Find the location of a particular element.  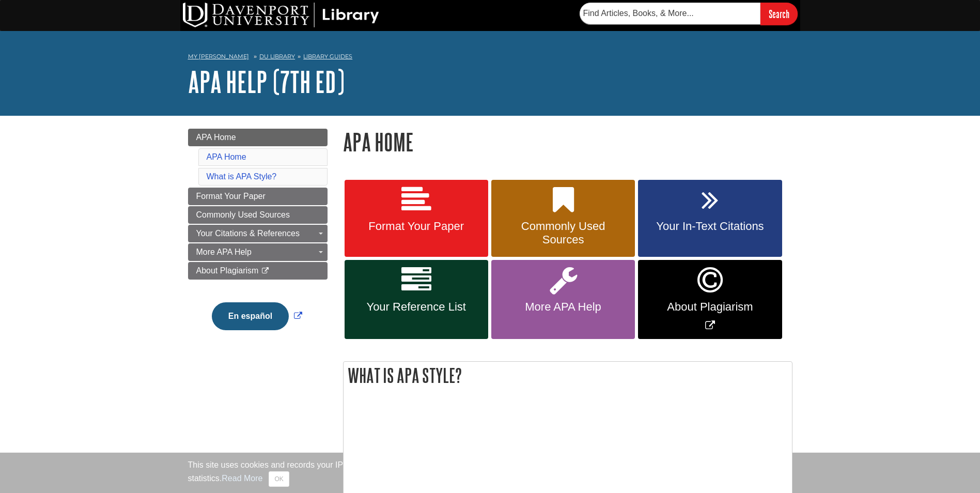

i: This link opens in a new window is located at coordinates (265, 271).